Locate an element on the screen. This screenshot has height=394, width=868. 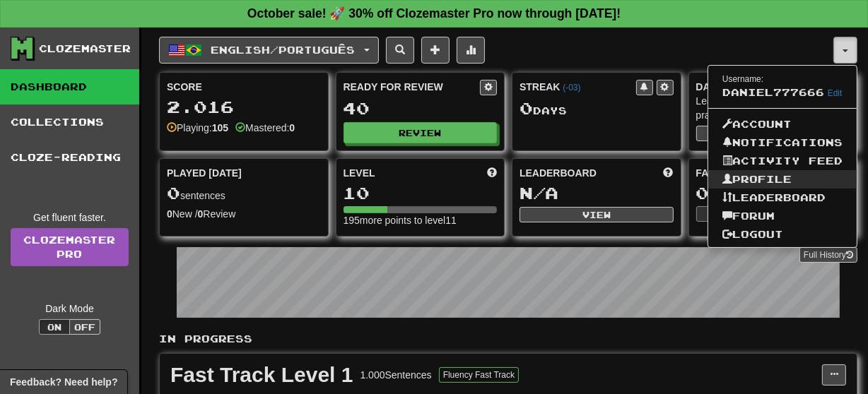
div: Get fluent faster. is located at coordinates (69, 218).